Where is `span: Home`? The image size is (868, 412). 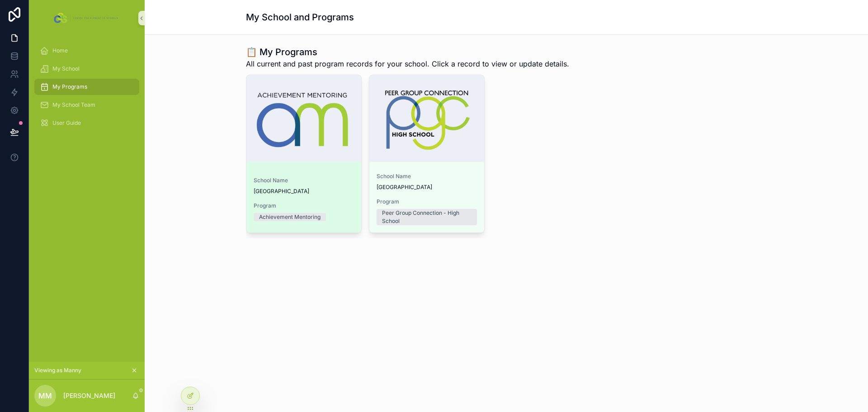
span: Home is located at coordinates (60, 51).